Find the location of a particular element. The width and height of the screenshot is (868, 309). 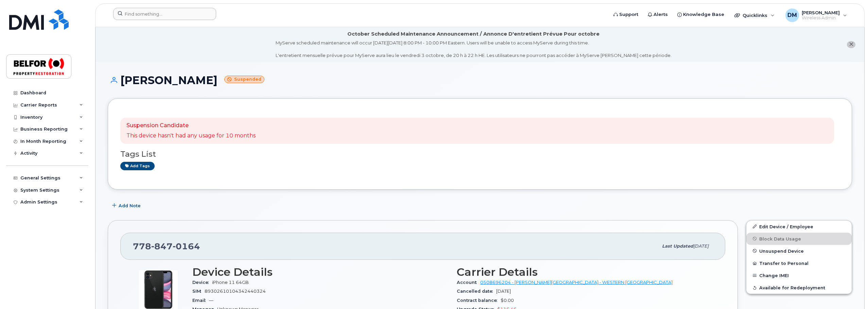

h3: Carrier Details is located at coordinates (585, 272).